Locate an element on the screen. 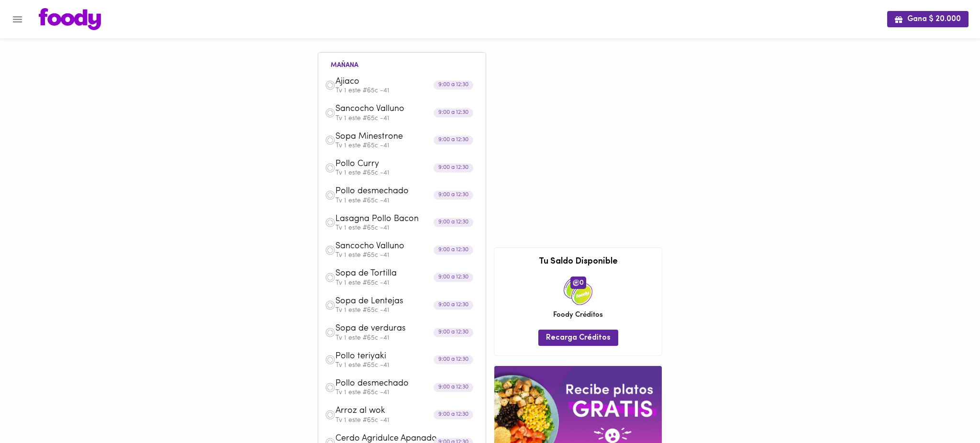  span: Arroz al wok is located at coordinates (391, 411).